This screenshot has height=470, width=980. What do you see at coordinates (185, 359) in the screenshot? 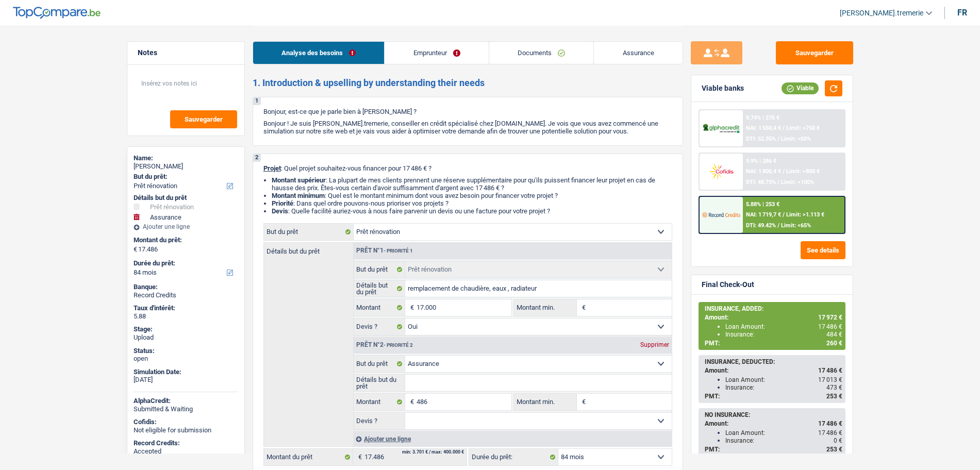
I see `div: open` at bounding box center [185, 359].